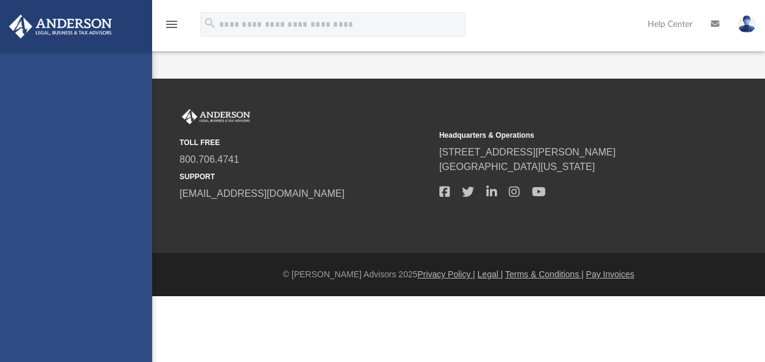 Image resolution: width=765 pixels, height=362 pixels. Describe the element at coordinates (544, 274) in the screenshot. I see `a: Terms & Conditions |` at that location.